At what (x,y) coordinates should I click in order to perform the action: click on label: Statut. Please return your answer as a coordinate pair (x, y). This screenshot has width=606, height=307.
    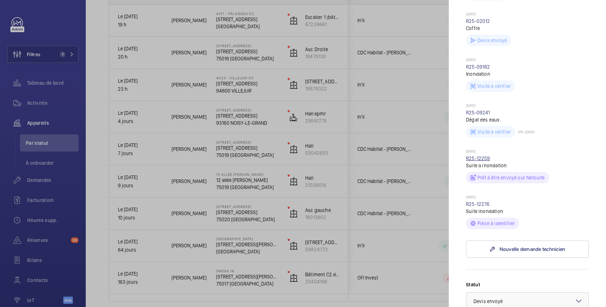
    Looking at the image, I should click on (528, 284).